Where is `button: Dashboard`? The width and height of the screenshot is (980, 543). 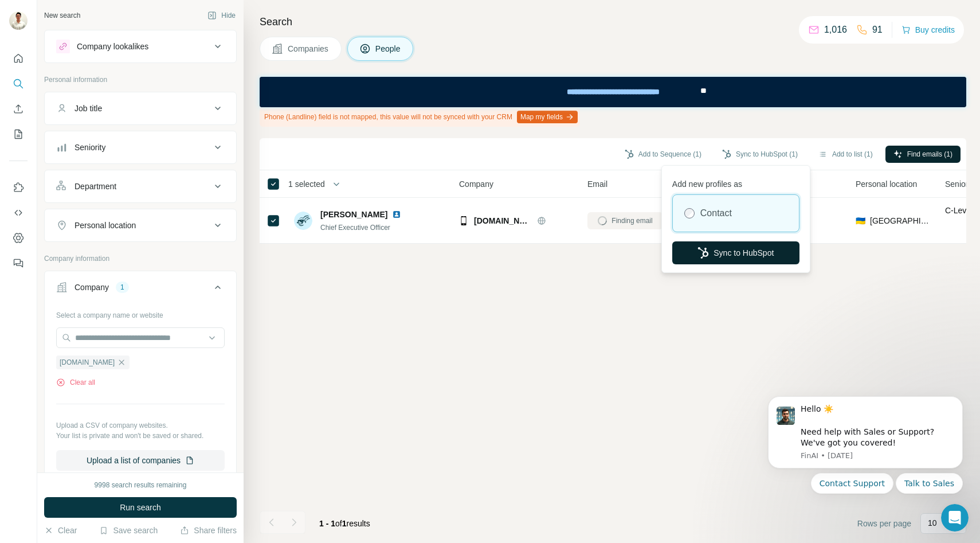 button: Dashboard is located at coordinates (18, 238).